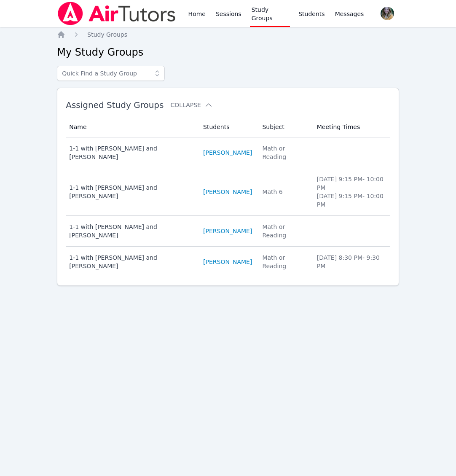 The image size is (456, 476). I want to click on span: Messages, so click(349, 14).